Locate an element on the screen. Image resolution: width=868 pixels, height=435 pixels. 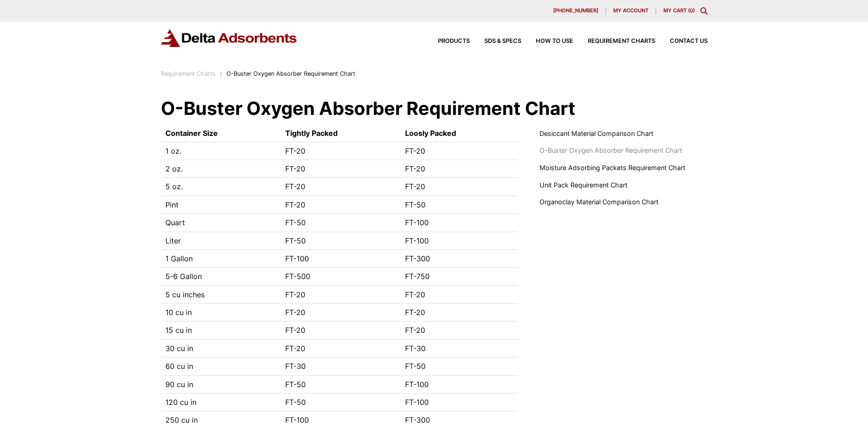
td: Pint is located at coordinates (221, 204).